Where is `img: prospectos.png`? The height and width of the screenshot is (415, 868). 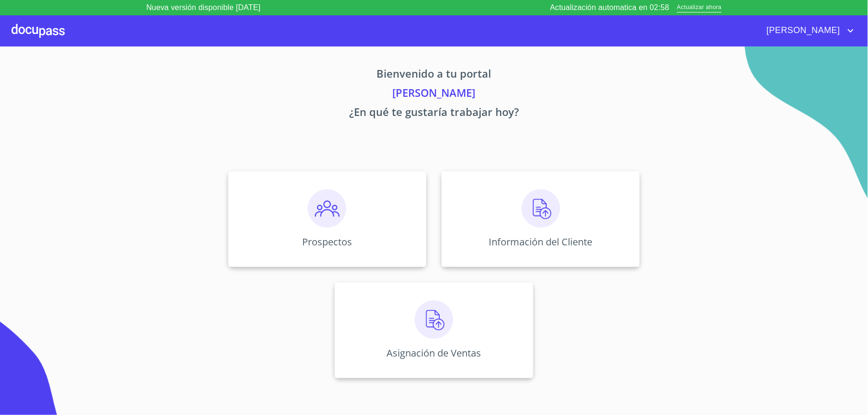
img: prospectos.png is located at coordinates (327, 208).